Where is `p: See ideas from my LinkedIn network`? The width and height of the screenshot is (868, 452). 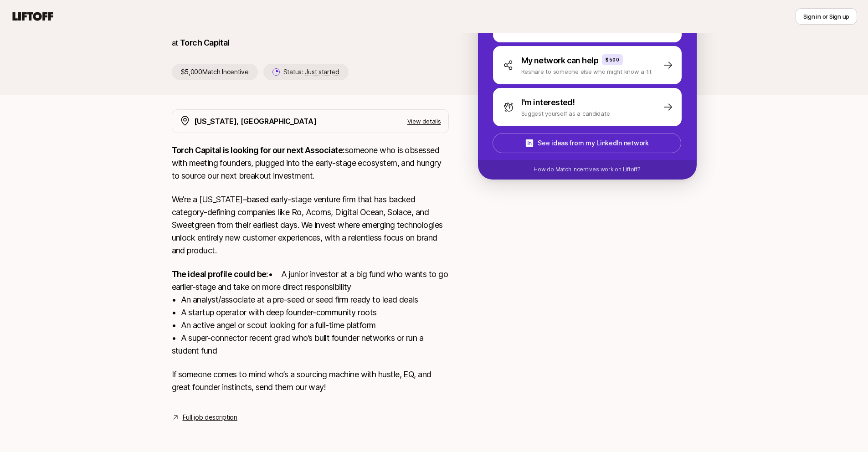 p: See ideas from my LinkedIn network is located at coordinates (593, 143).